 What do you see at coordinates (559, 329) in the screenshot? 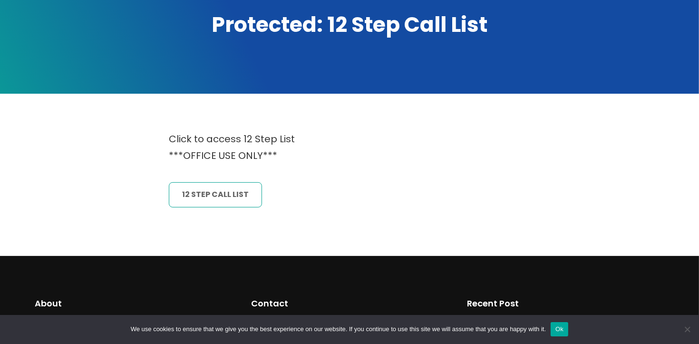
I see `button: Ok` at bounding box center [559, 329].